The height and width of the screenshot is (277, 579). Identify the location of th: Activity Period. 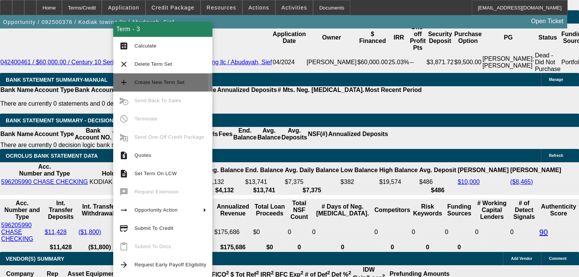
(124, 134).